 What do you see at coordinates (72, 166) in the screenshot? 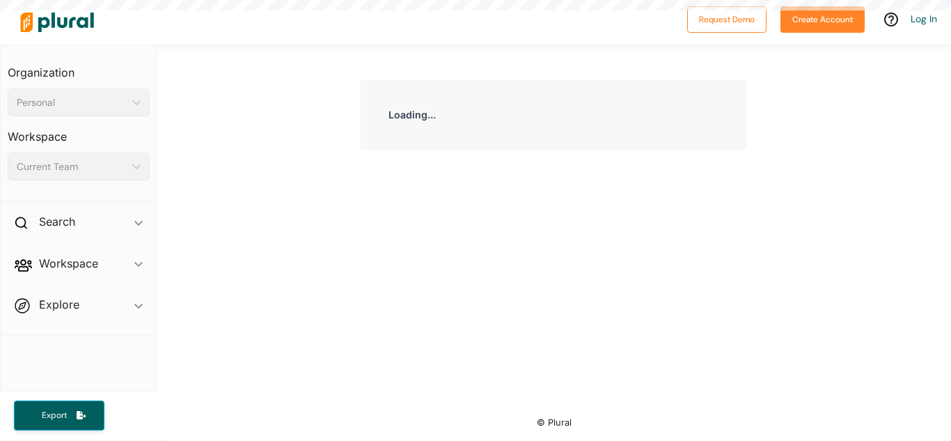
I see `div: Current Team` at bounding box center [72, 166].